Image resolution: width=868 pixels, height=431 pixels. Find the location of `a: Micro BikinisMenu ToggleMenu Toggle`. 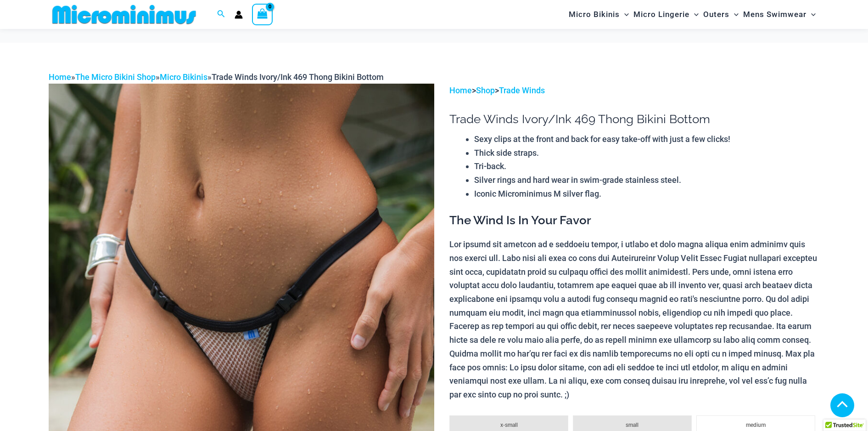

a: Micro BikinisMenu ToggleMenu Toggle is located at coordinates (598, 14).